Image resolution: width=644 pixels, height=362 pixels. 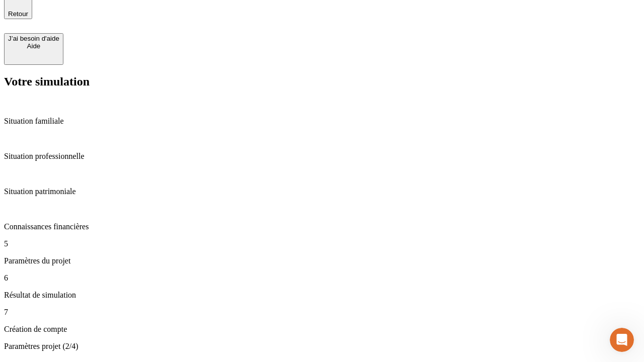 What do you see at coordinates (322, 261) in the screenshot?
I see `p: Paramètres du projet` at bounding box center [322, 261].